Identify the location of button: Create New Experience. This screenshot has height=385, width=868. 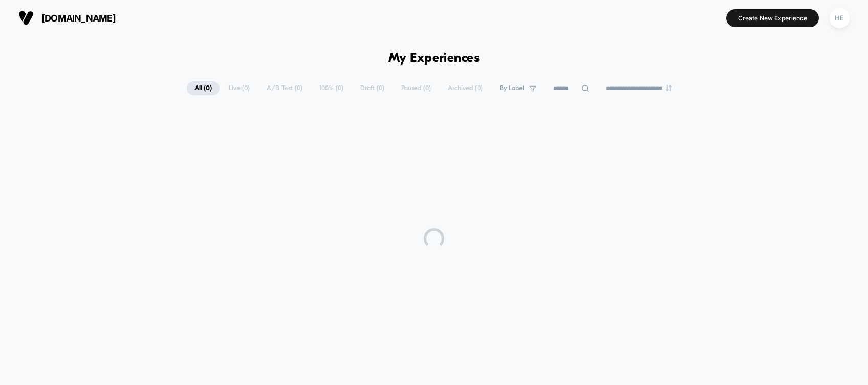
(772, 18).